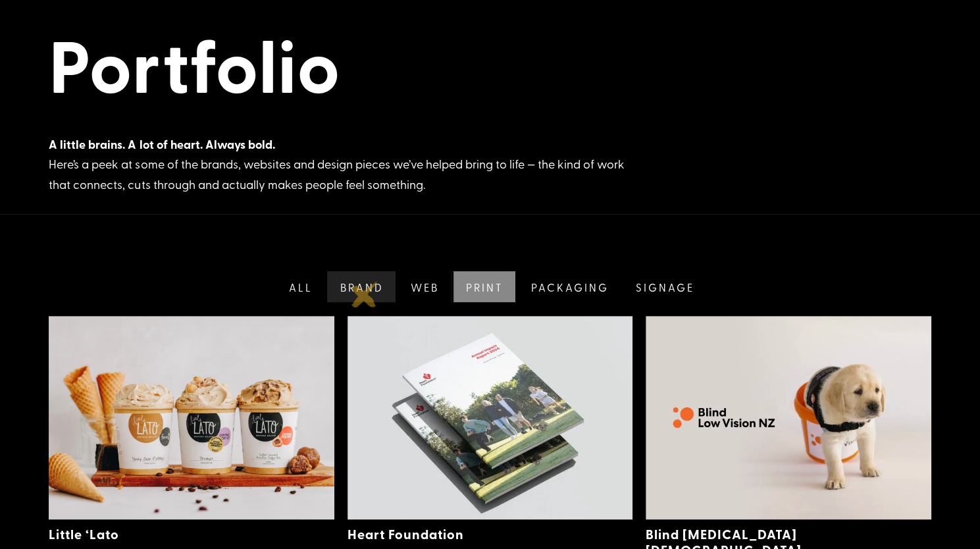 The image size is (980, 549). Describe the element at coordinates (423, 286) in the screenshot. I see `a: Web` at that location.